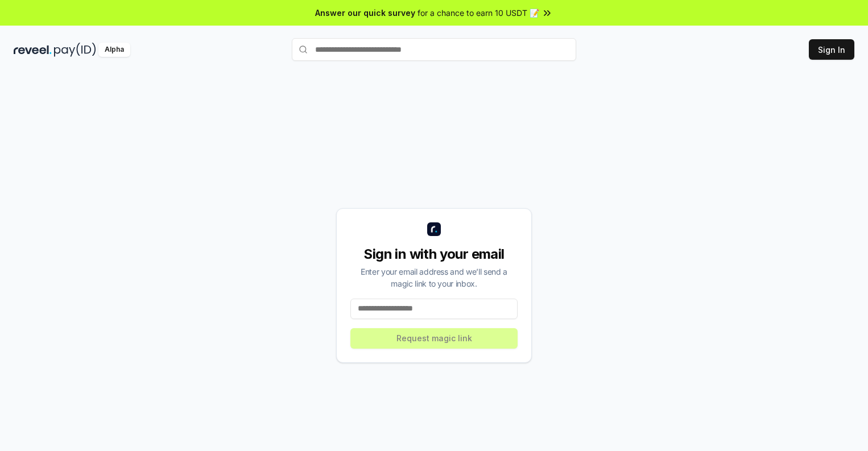  Describe the element at coordinates (434, 277) in the screenshot. I see `div: Enter your email address and we’ll send a magic link to your inbox.` at that location.